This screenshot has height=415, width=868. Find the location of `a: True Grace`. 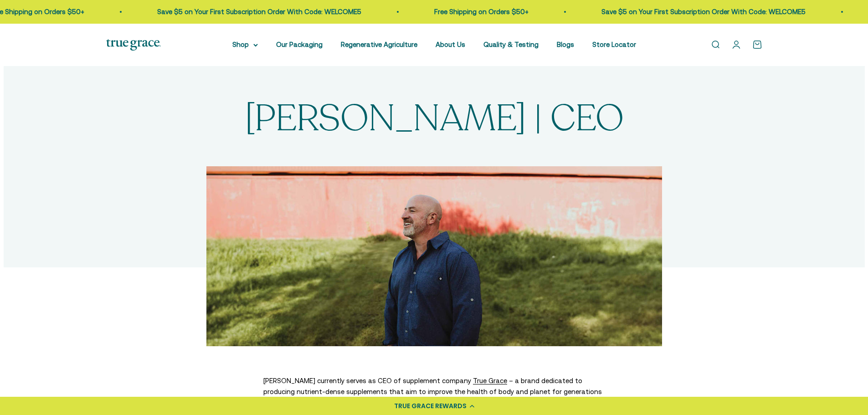

a: True Grace is located at coordinates (490, 380).